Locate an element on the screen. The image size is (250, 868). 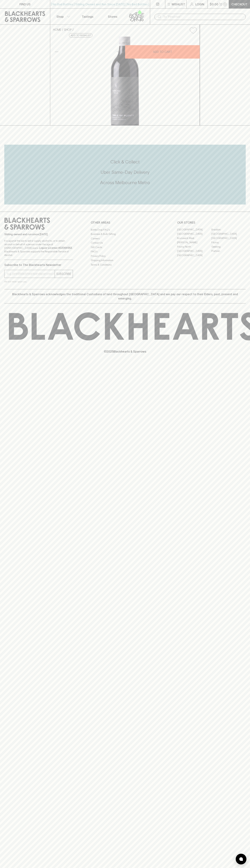
a: Fitzroy North is located at coordinates (194, 247).